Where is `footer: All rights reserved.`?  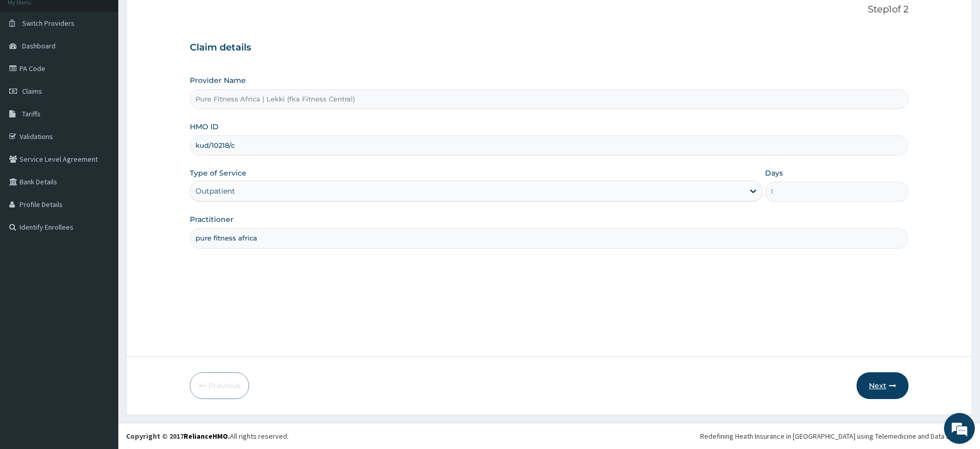 footer: All rights reserved. is located at coordinates (549, 436).